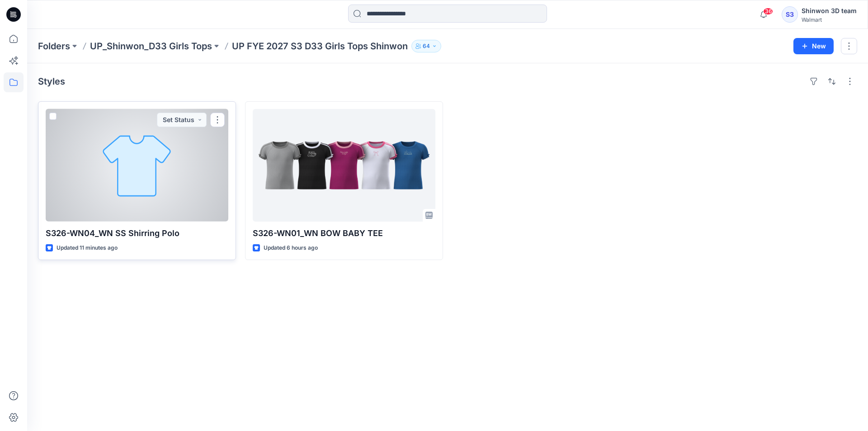 This screenshot has height=431, width=868. Describe the element at coordinates (814, 46) in the screenshot. I see `button: New` at that location.